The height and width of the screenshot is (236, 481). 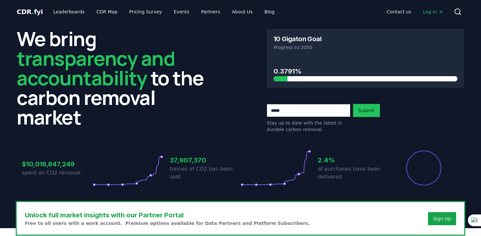 I want to click on a: Pricing Survey, so click(x=146, y=12).